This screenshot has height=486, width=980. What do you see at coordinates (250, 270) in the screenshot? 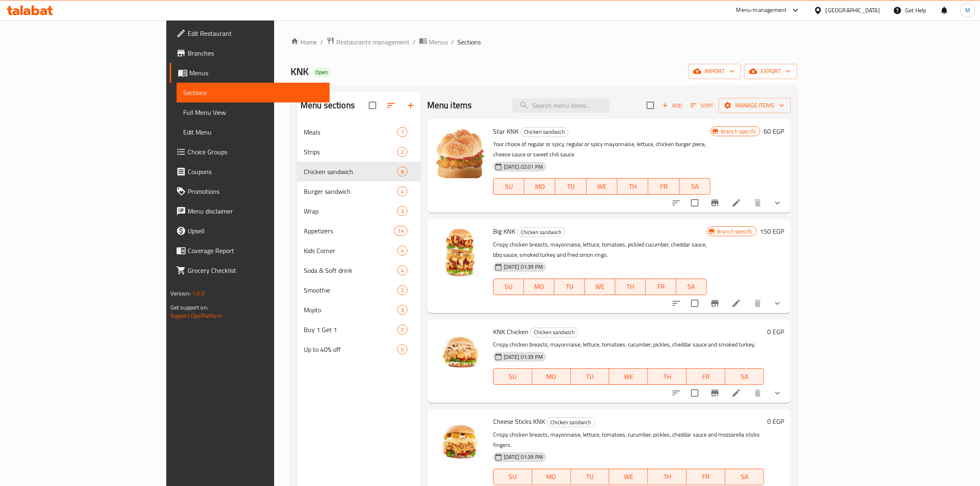
I see `a: Grocery Checklist` at bounding box center [250, 270].